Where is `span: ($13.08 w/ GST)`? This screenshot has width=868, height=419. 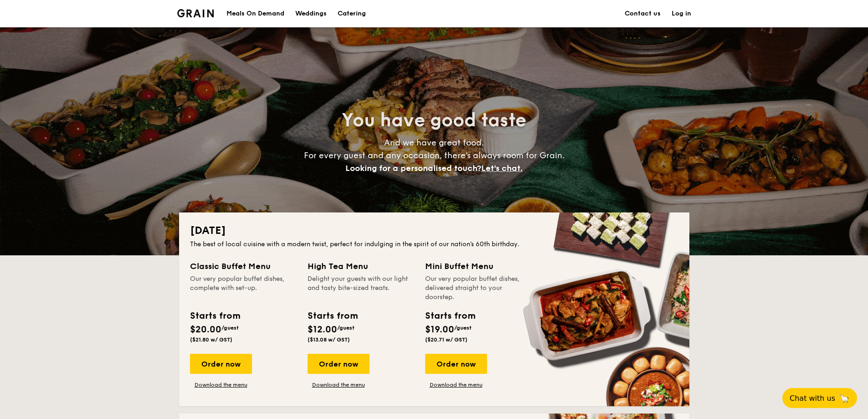
span: ($13.08 w/ GST) is located at coordinates (328, 340).